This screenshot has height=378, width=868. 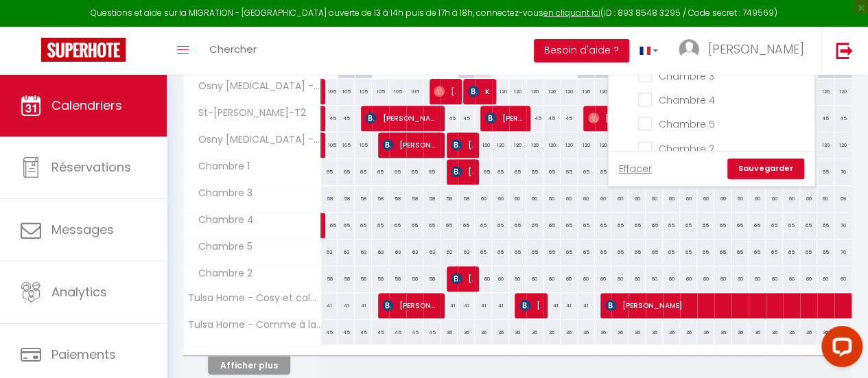 What do you see at coordinates (843, 50) in the screenshot?
I see `img: logout` at bounding box center [843, 50].